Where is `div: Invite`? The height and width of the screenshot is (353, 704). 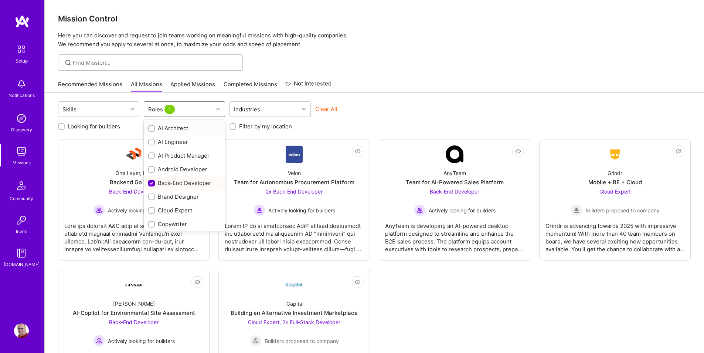
div: Invite is located at coordinates (21, 231).